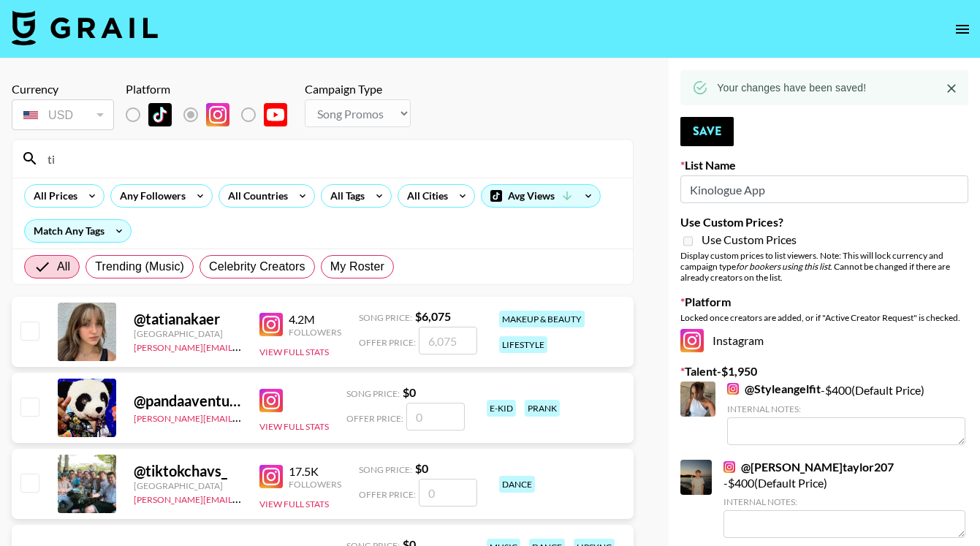  What do you see at coordinates (749, 240) in the screenshot?
I see `span: Use Custom Prices` at bounding box center [749, 240].